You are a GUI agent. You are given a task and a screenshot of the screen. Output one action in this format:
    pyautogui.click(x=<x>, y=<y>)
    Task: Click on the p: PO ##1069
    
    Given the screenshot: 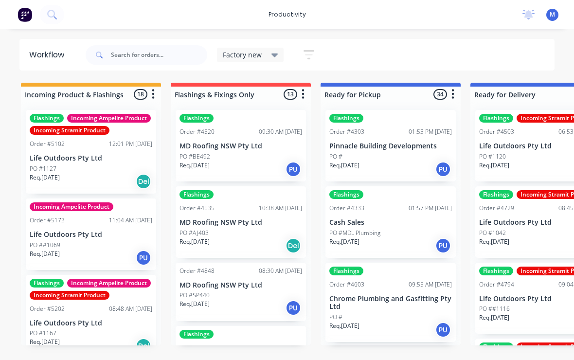 What is the action you would take?
    pyautogui.click(x=45, y=245)
    